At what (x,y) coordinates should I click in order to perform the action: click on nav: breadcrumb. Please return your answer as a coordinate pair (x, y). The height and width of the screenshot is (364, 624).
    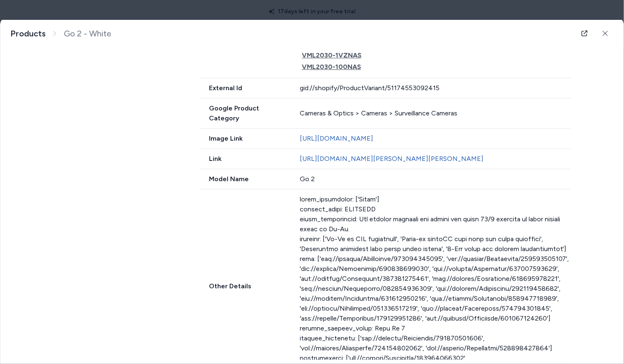
    Looking at the image, I should click on (60, 34).